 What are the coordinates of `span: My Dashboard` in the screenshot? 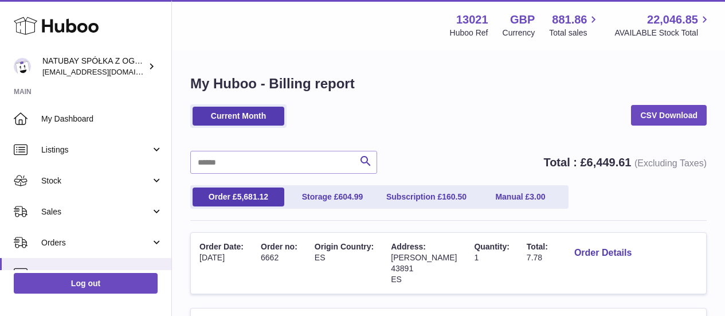 It's located at (102, 119).